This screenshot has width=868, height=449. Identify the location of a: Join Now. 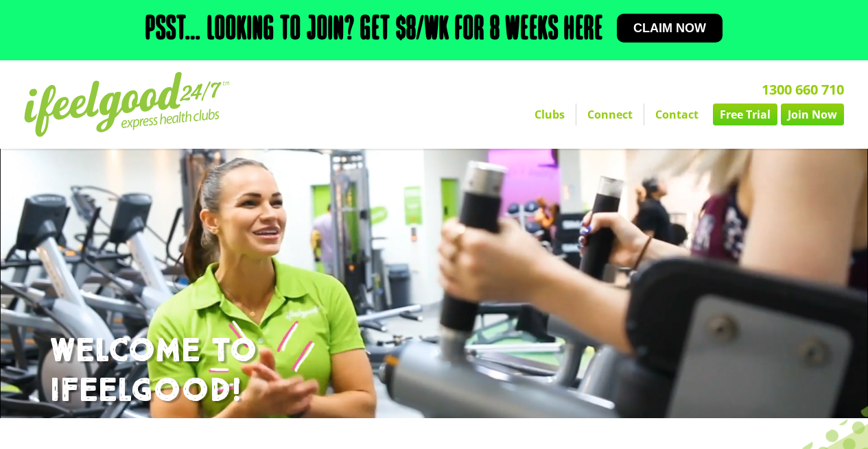
(812, 115).